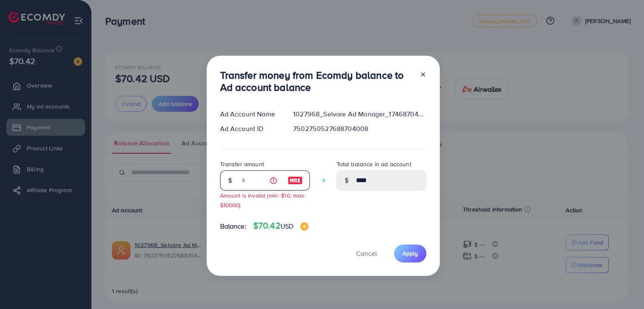 This screenshot has width=644, height=309. Describe the element at coordinates (374, 164) in the screenshot. I see `label: Total balance in ad account` at that location.